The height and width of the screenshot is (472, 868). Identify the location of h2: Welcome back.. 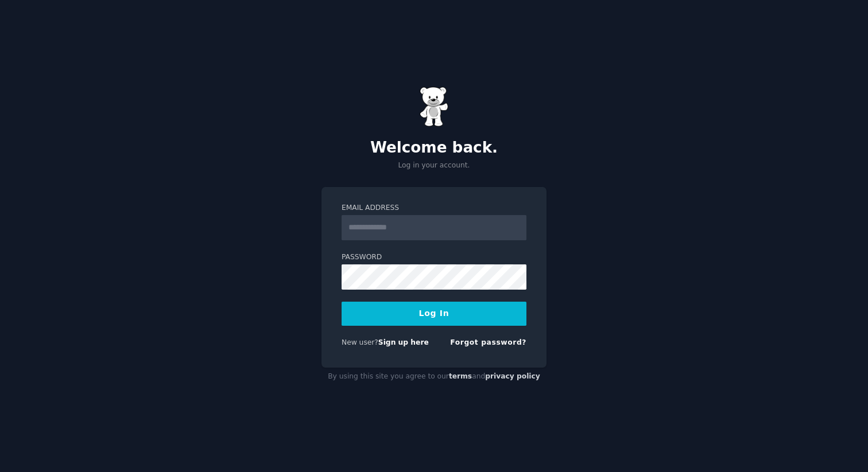
(434, 148).